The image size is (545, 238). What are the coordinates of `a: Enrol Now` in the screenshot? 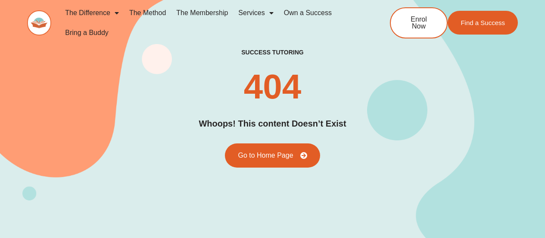 It's located at (419, 23).